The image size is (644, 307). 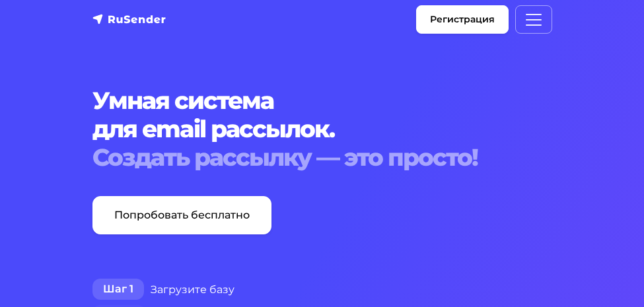 What do you see at coordinates (181, 215) in the screenshot?
I see `a: Попробовать бесплатно` at bounding box center [181, 215].